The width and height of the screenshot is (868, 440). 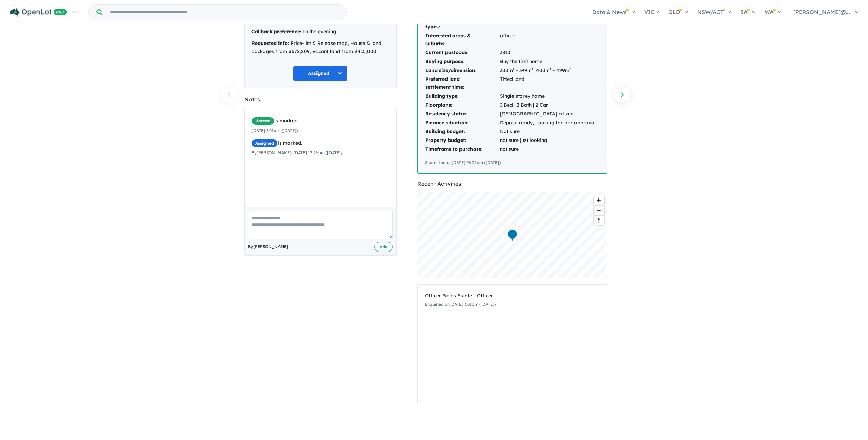 What do you see at coordinates (548, 62) in the screenshot?
I see `td: Buy the first home` at bounding box center [548, 62].